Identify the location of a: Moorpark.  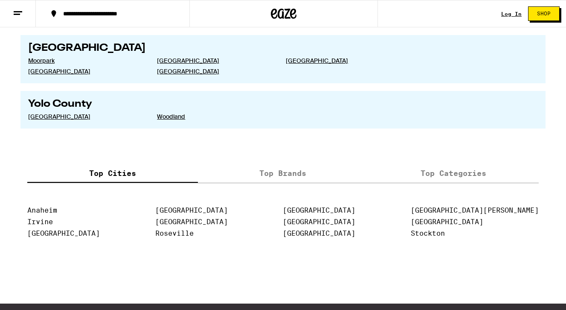
(86, 61).